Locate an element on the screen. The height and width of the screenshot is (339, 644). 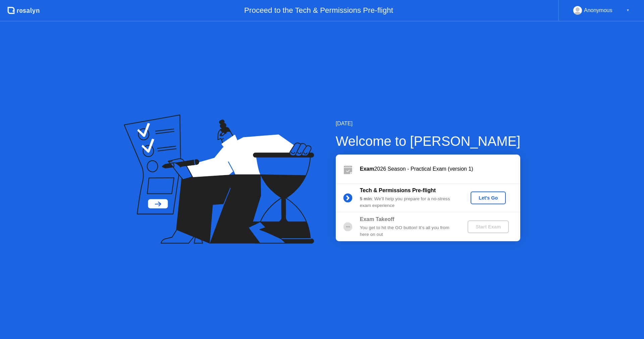
b: Tech & Permissions Pre-flight is located at coordinates (397, 190).